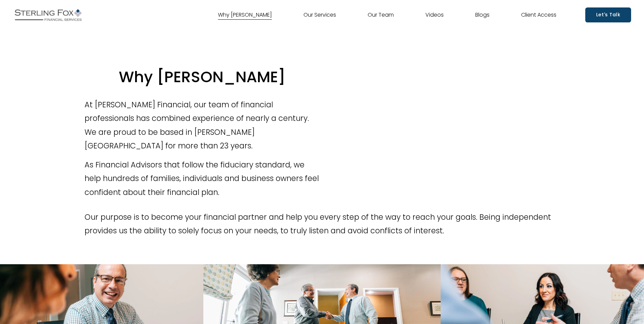  Describe the element at coordinates (202, 178) in the screenshot. I see `p: As Financial Advisors that follow the fiduciary standard, we help hundreds of families, individua...` at that location.